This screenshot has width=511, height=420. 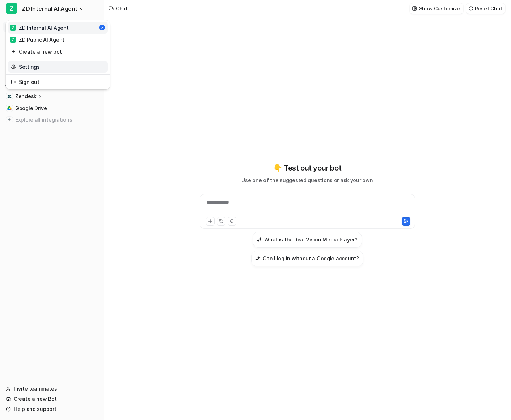 What do you see at coordinates (58, 66) in the screenshot?
I see `a: Settings` at bounding box center [58, 66].